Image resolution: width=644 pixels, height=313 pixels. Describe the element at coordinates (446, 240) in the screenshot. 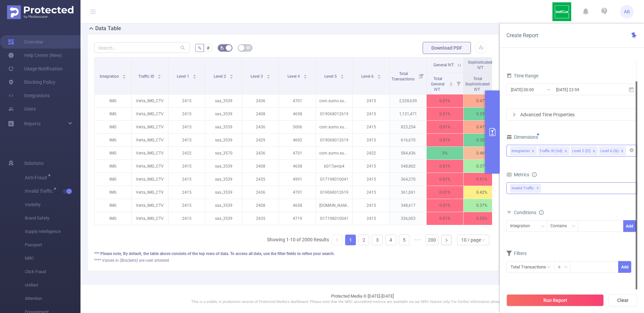

I see `li: Next Page` at that location.